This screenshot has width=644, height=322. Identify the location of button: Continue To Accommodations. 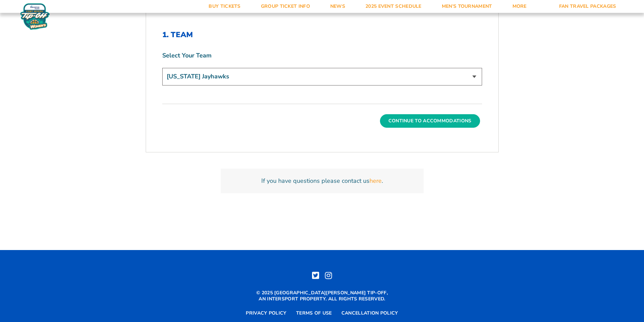
(430, 121).